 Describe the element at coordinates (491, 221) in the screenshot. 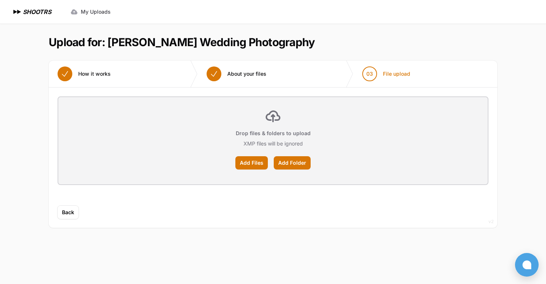

I see `div: v2` at that location.